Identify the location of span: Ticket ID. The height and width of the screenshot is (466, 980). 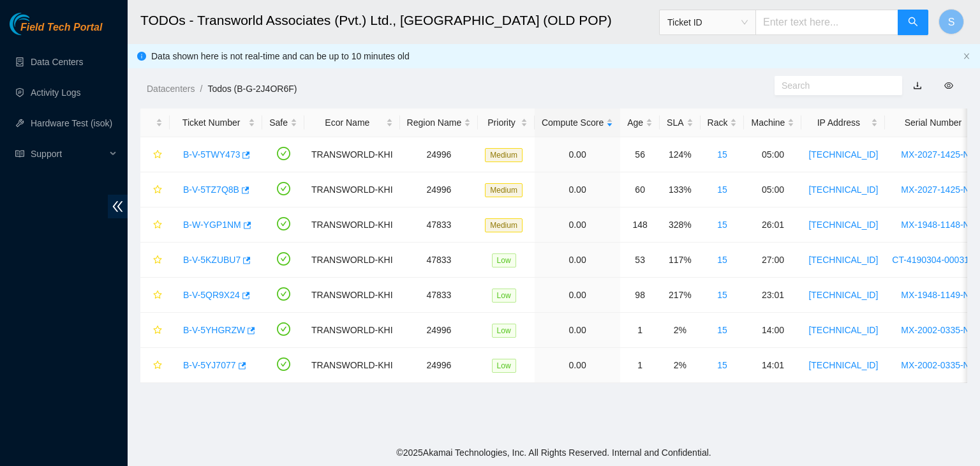
(707, 22).